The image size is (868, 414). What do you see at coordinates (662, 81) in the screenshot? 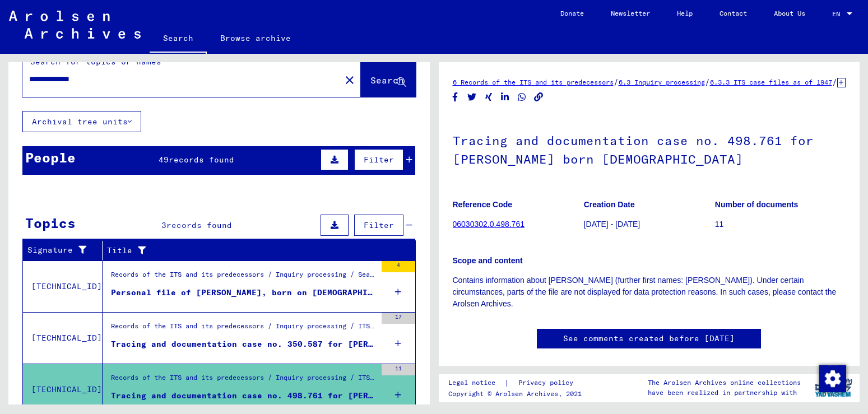
I see `a: 6.3 Inquiry processing` at bounding box center [662, 81].